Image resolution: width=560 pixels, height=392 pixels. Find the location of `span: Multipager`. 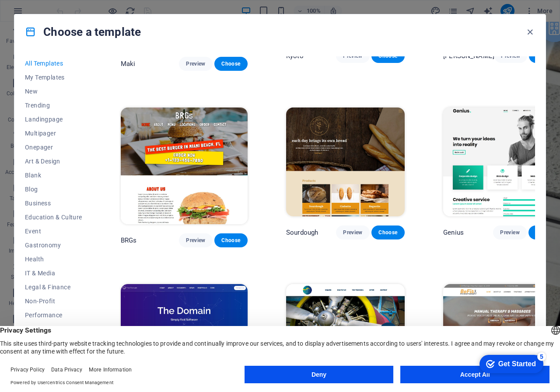

span: Multipager is located at coordinates (53, 133).